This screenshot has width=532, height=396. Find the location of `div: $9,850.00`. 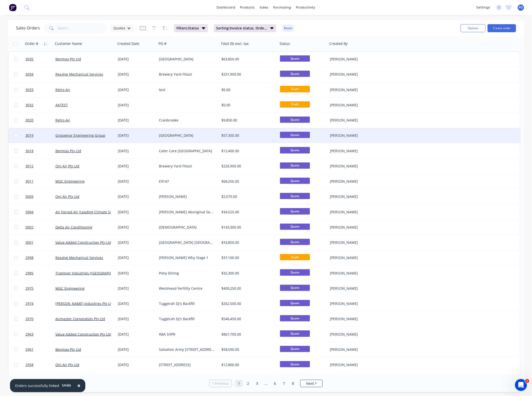

div: $9,850.00 is located at coordinates (247, 120).